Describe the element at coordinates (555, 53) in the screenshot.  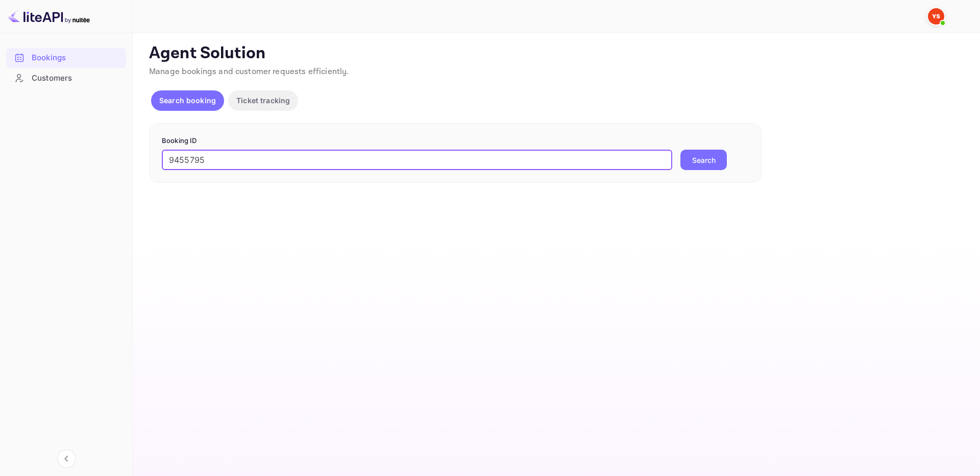
I see `p: Agent Solution` at that location.